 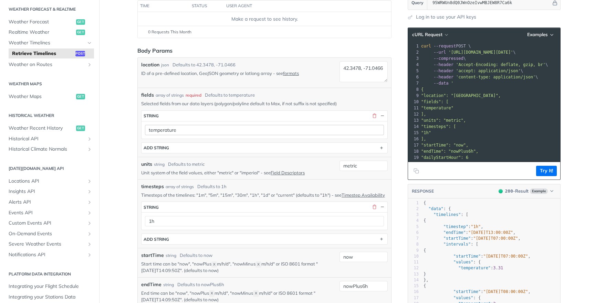 What do you see at coordinates (147, 164) in the screenshot?
I see `label: units` at bounding box center [147, 164].